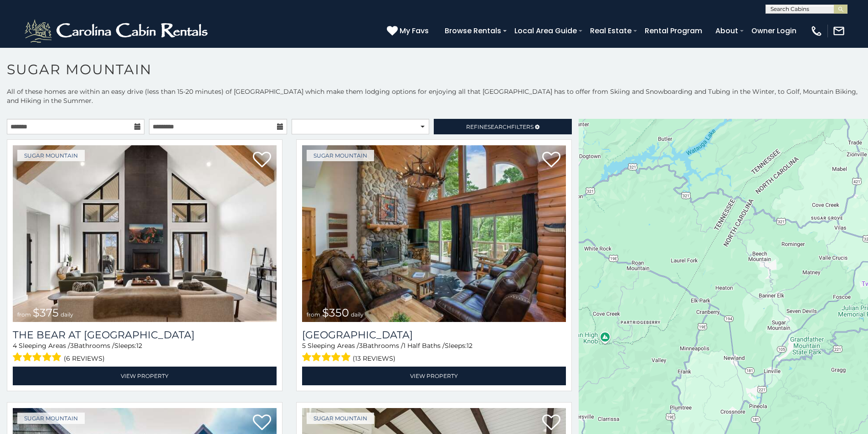 This screenshot has width=868, height=434. Describe the element at coordinates (434, 335) in the screenshot. I see `h3: Grouse Moor Lodge` at that location.